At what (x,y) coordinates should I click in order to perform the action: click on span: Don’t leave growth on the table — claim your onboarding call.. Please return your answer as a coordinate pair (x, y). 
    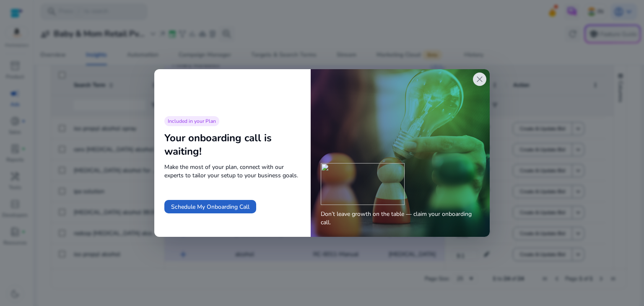
    Looking at the image, I should click on (400, 218).